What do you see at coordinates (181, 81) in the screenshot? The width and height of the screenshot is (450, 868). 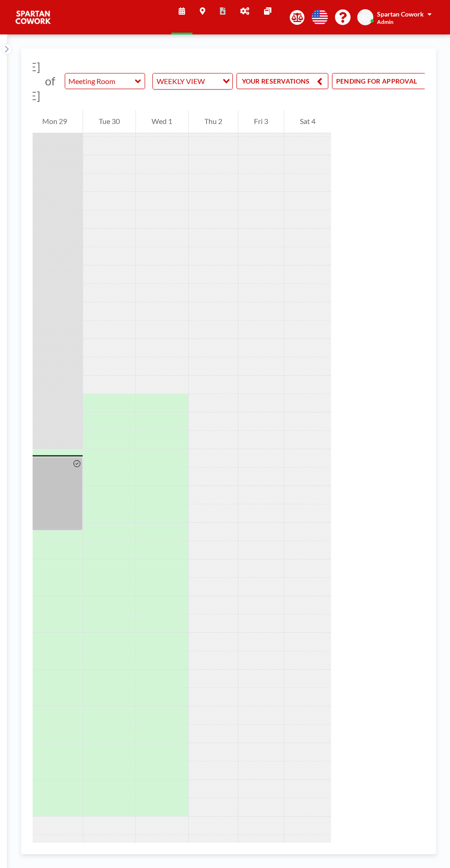 I see `span: WEEKLY VIEW` at bounding box center [181, 81].